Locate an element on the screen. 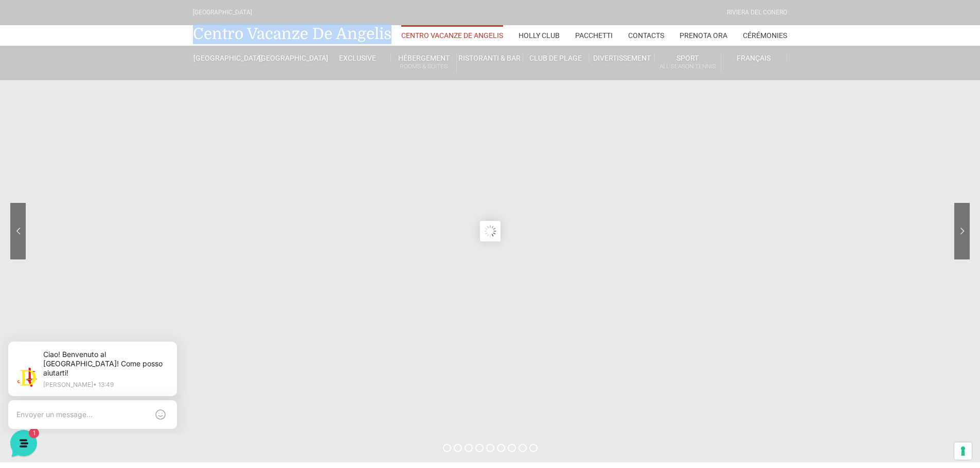 Image resolution: width=980 pixels, height=468 pixels. a: Holly Club is located at coordinates (539, 35).